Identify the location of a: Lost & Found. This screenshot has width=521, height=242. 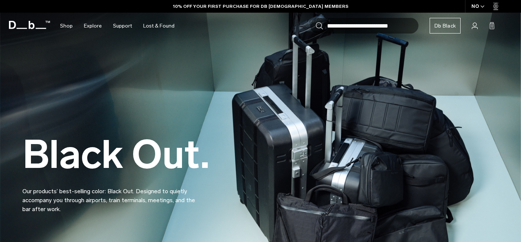
(159, 26).